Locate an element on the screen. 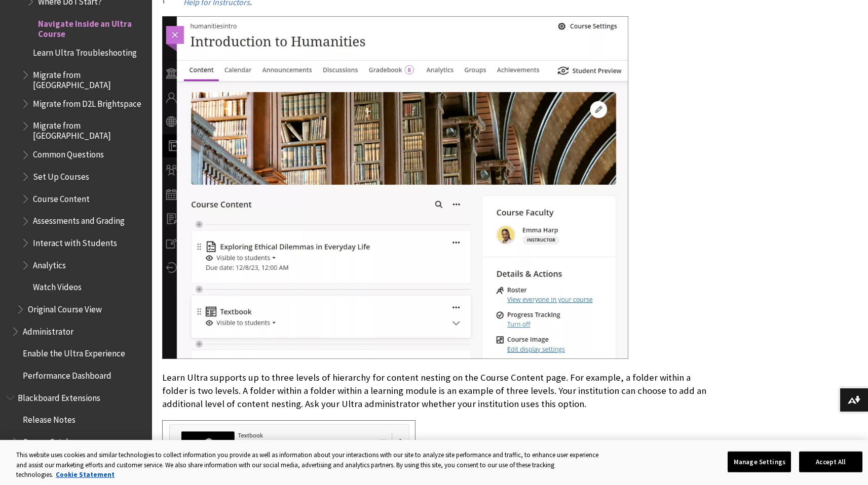 This screenshot has height=485, width=868. button: Accept All is located at coordinates (830, 462).